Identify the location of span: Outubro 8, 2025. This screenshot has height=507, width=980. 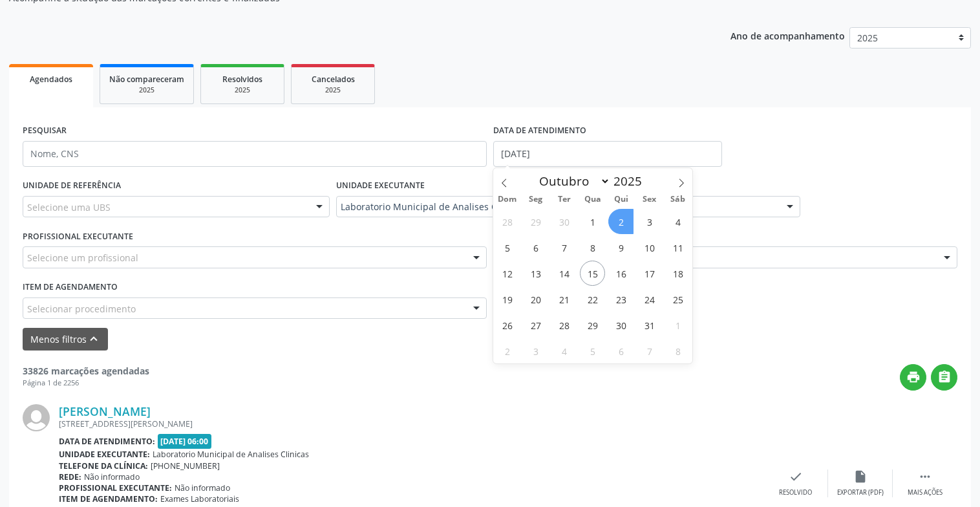
(593, 247).